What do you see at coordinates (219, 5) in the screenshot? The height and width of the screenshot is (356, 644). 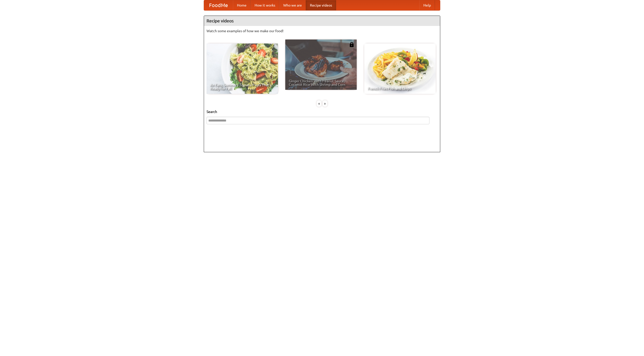 I see `a: FoodMe` at bounding box center [219, 5].